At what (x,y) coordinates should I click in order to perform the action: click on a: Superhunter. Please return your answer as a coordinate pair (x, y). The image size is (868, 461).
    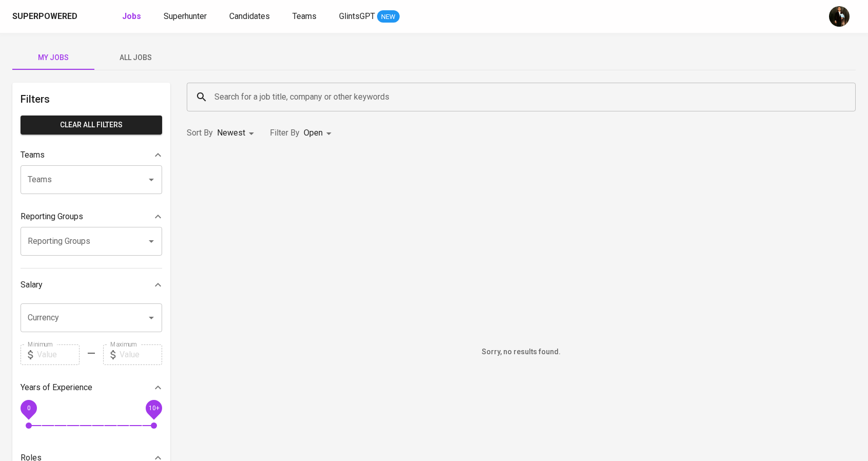
    Looking at the image, I should click on (186, 16).